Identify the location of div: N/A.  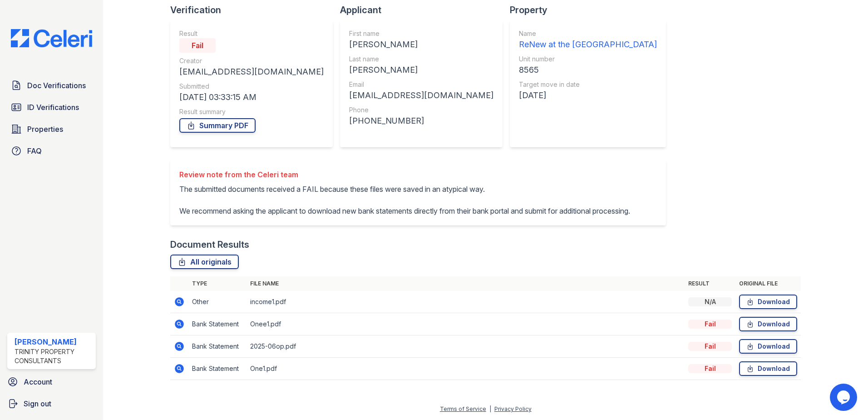
(710, 302).